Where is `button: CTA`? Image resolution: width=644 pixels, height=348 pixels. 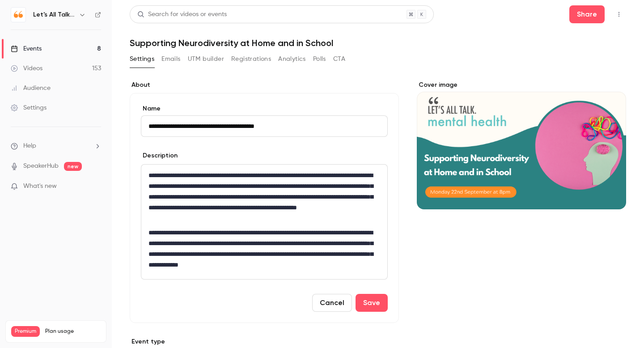
button: CTA is located at coordinates (339, 59).